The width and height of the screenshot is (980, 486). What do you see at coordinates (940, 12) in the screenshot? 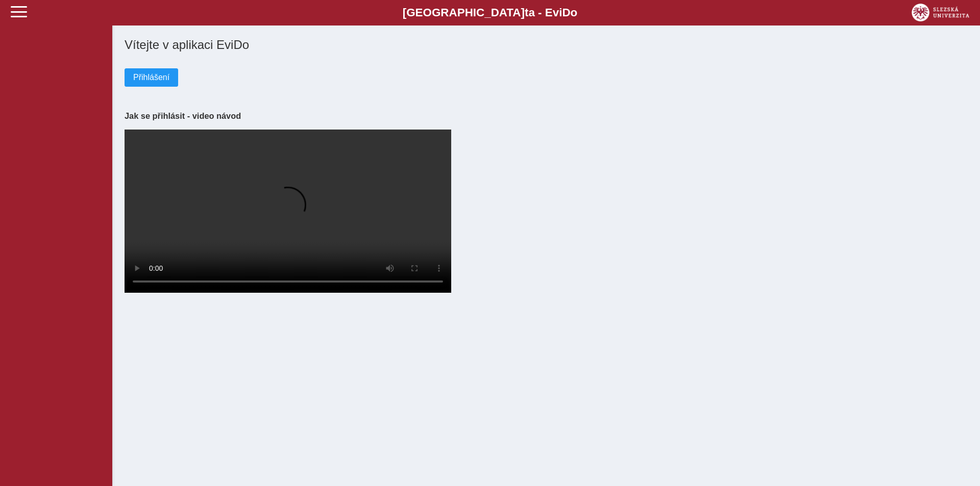
I see `img: logo_web_su.png` at bounding box center [940, 12].